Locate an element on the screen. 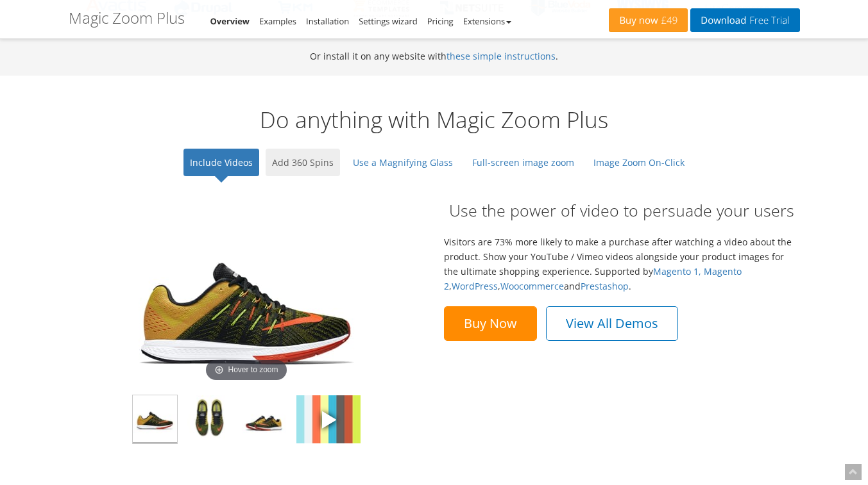 The width and height of the screenshot is (868, 485). a: these simple instructions is located at coordinates (501, 56).